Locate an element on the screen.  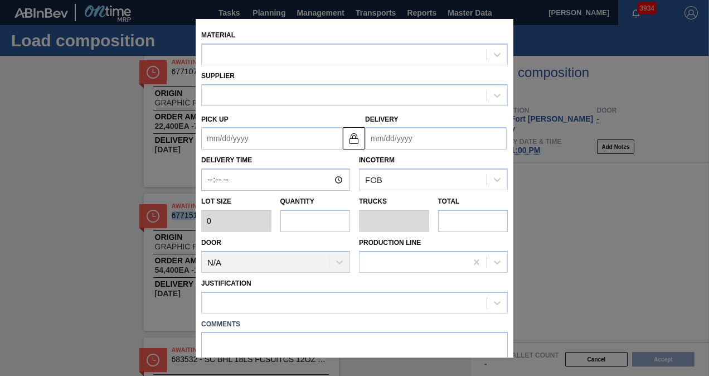
label: Supplier is located at coordinates (218, 76).